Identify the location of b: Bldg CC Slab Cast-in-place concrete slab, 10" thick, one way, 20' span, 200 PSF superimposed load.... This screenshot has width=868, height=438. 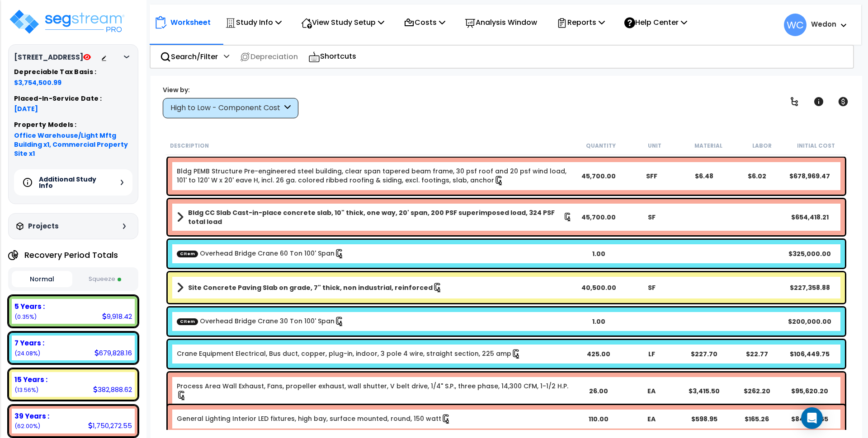
(376, 217).